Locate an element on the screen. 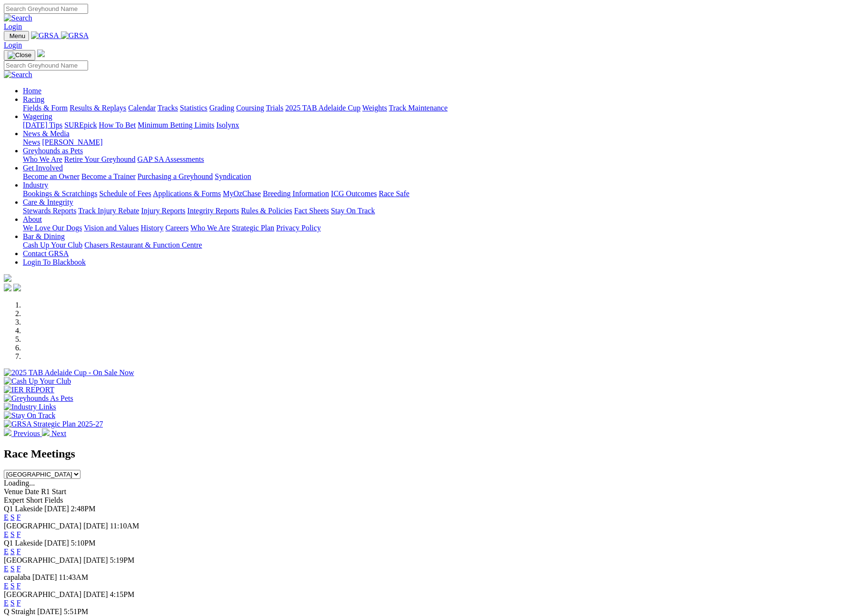 The width and height of the screenshot is (868, 616). a: Become a Trainer is located at coordinates (109, 176).